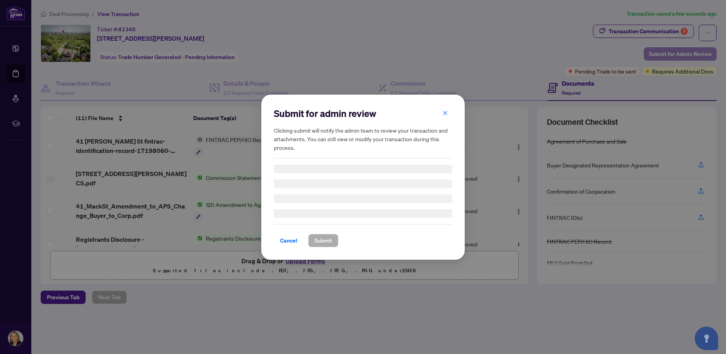  What do you see at coordinates (363, 139) in the screenshot?
I see `h5: Clicking submit will notify the admin team to review your transaction and attachments. You can st...` at bounding box center [363, 139].